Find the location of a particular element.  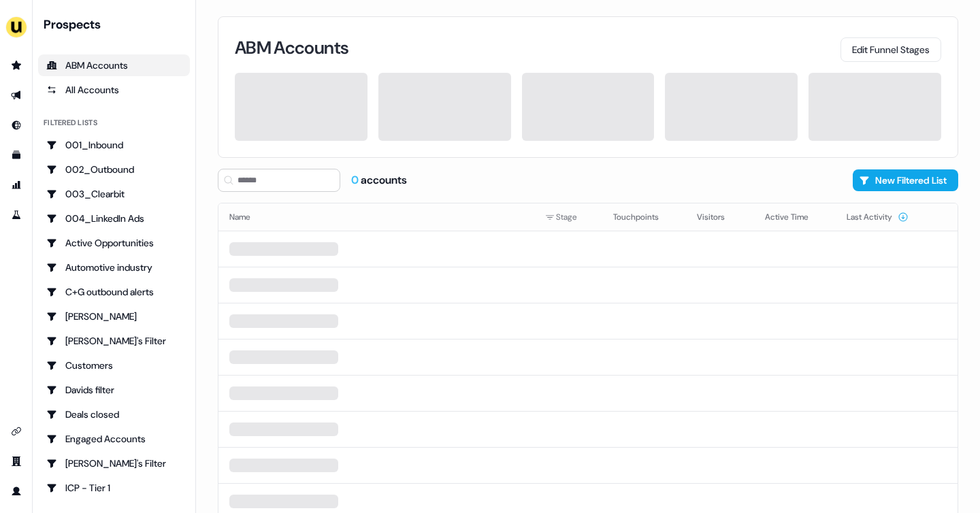

a: Go to Active Opportunities is located at coordinates (114, 243).